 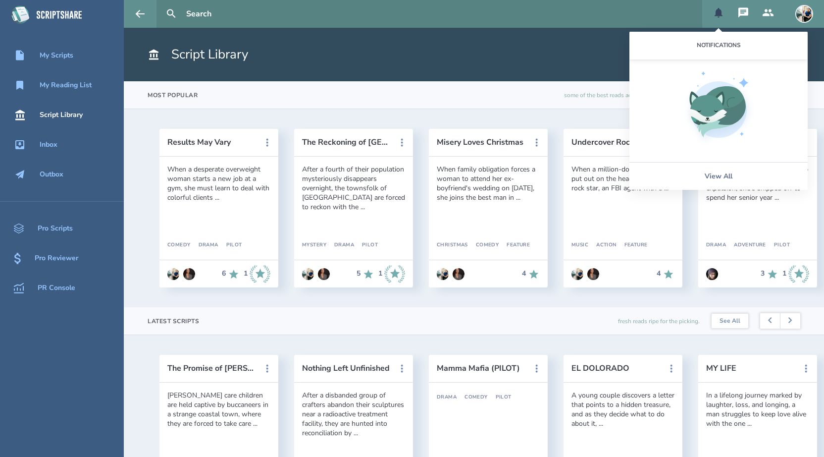 I want to click on img: user_1597253789-crop.jpg, so click(x=712, y=274).